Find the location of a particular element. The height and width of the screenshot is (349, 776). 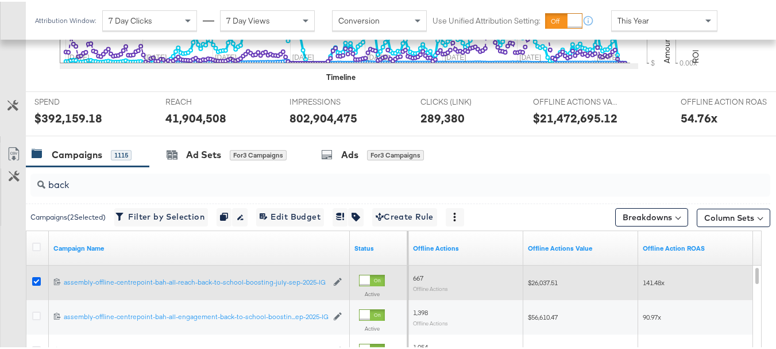

span: IMPRESSIONS is located at coordinates (333, 100).